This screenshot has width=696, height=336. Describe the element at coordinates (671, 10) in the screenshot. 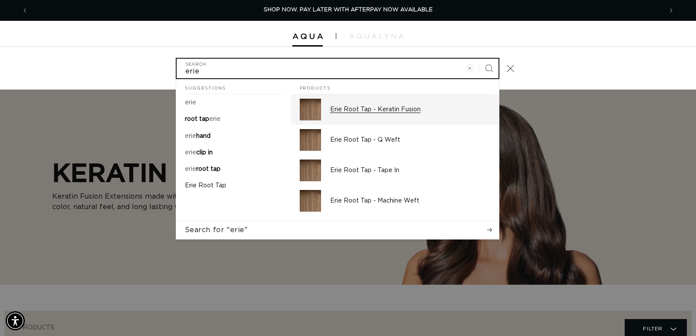

I see `button: Next announcement` at that location.